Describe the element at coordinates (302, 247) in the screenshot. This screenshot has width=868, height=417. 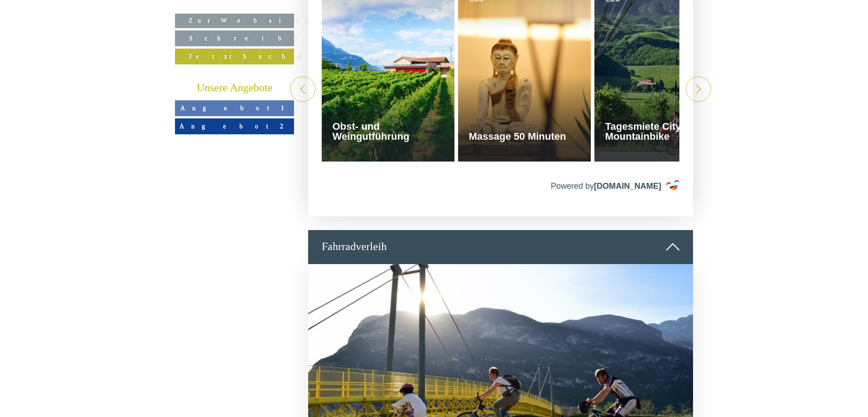
I see `button: Senden` at that location.